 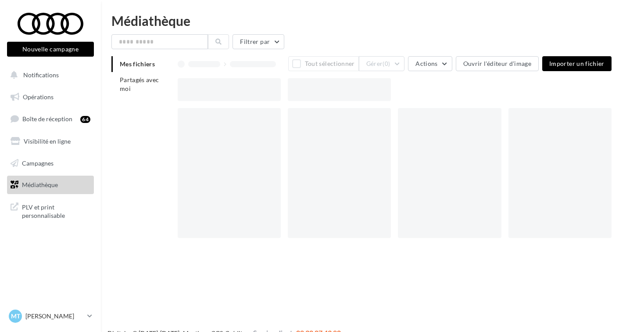 What do you see at coordinates (259, 42) in the screenshot?
I see `button: Filtrer par` at bounding box center [259, 42].